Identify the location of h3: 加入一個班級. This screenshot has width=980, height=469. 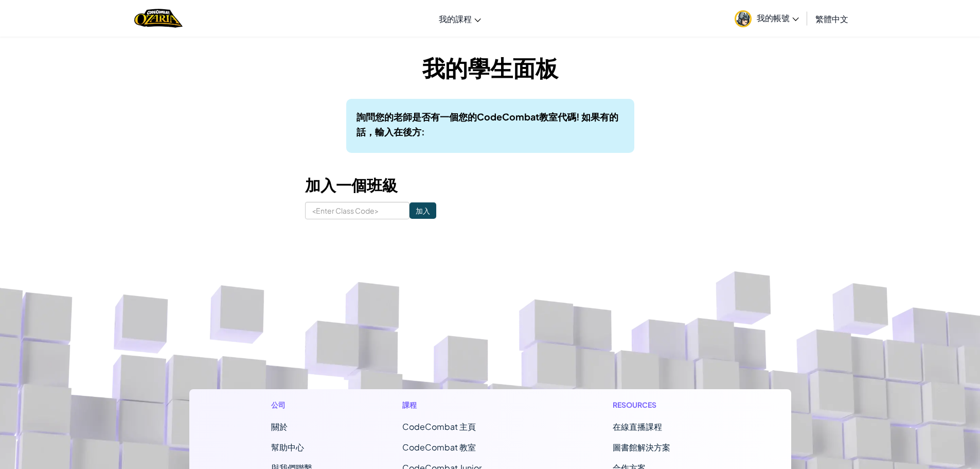
(490, 185).